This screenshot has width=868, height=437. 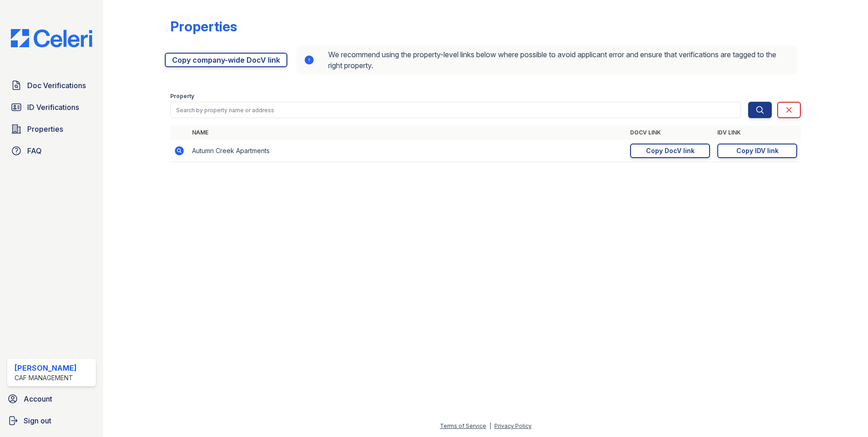 I want to click on th: IDV Link, so click(x=758, y=133).